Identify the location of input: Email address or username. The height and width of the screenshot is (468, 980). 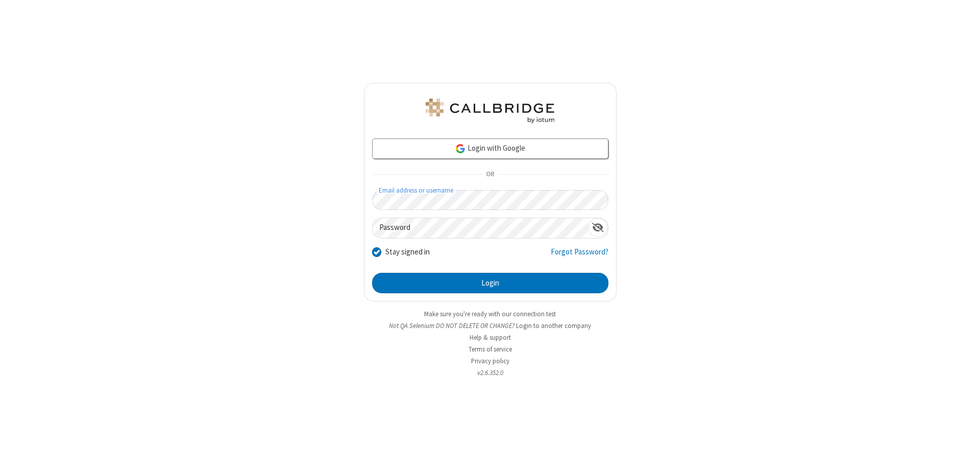
(490, 200).